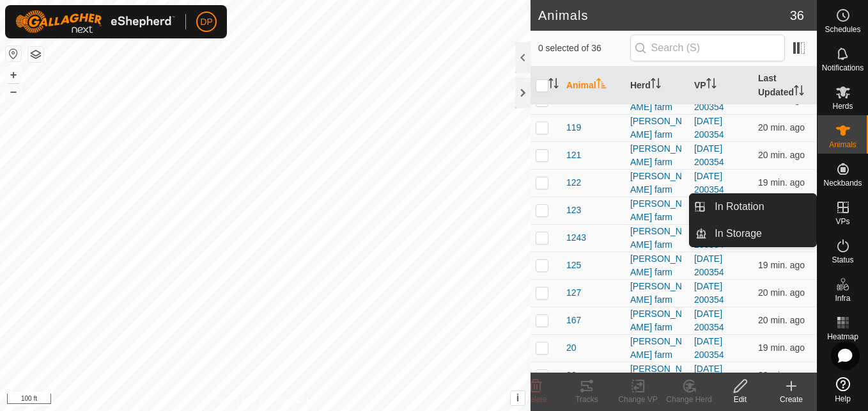  Describe the element at coordinates (536, 399) in the screenshot. I see `span: Delete` at that location.